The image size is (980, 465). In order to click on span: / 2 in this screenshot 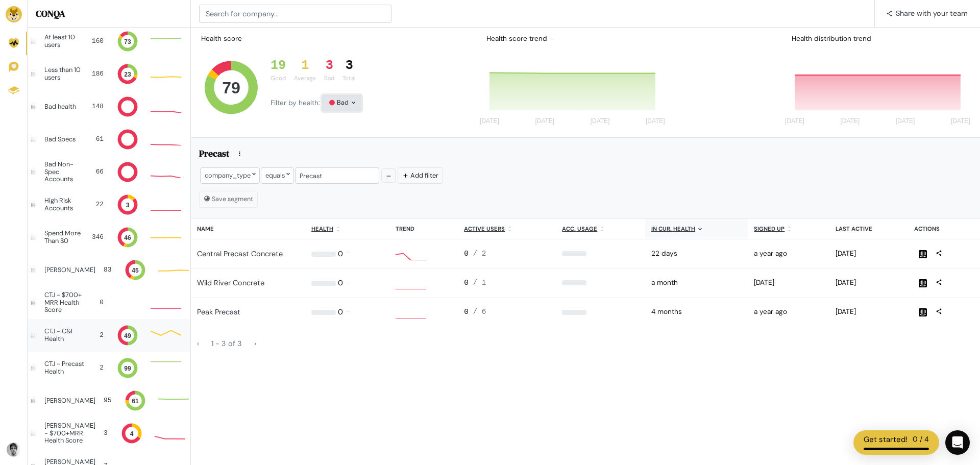, I will do `click(480, 254)`.